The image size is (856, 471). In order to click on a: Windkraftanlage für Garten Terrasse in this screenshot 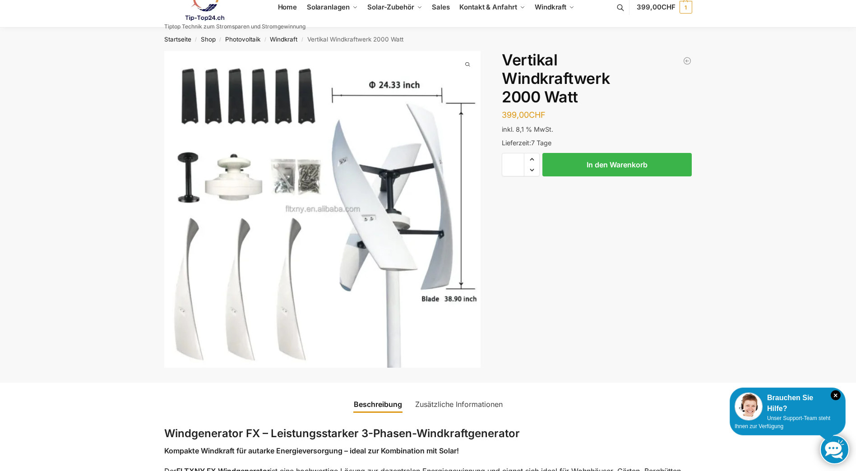, I will do `click(687, 61)`.